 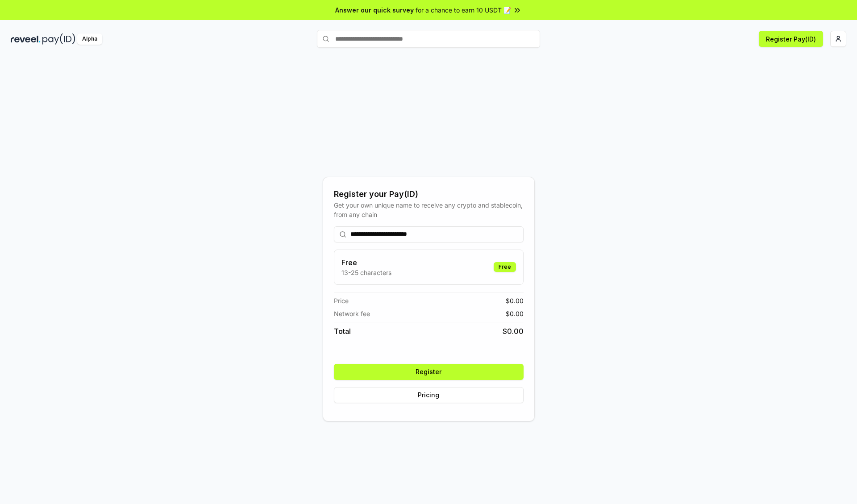 I want to click on div: Free, so click(x=505, y=267).